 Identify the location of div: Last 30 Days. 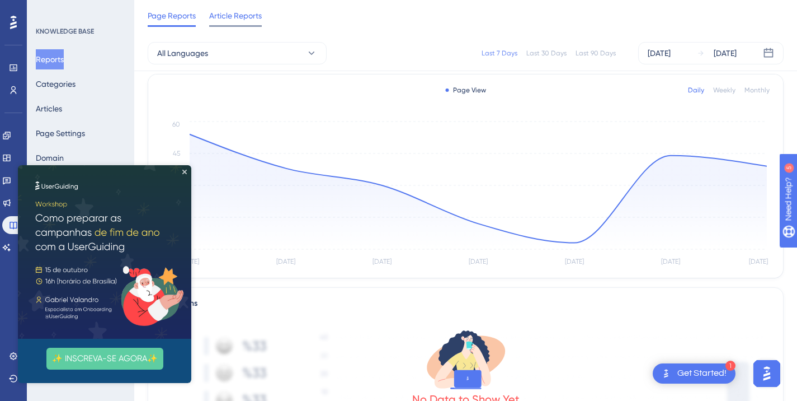
(547, 53).